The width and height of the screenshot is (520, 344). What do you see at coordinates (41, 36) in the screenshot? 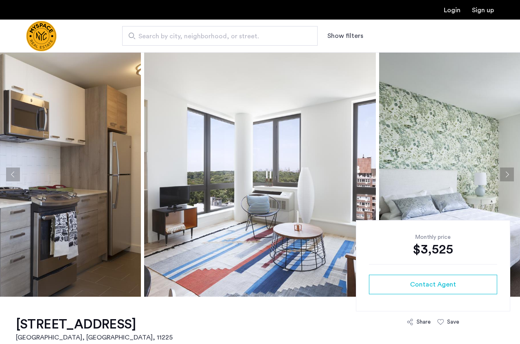
I see `a: Cazamio Logo` at bounding box center [41, 36].